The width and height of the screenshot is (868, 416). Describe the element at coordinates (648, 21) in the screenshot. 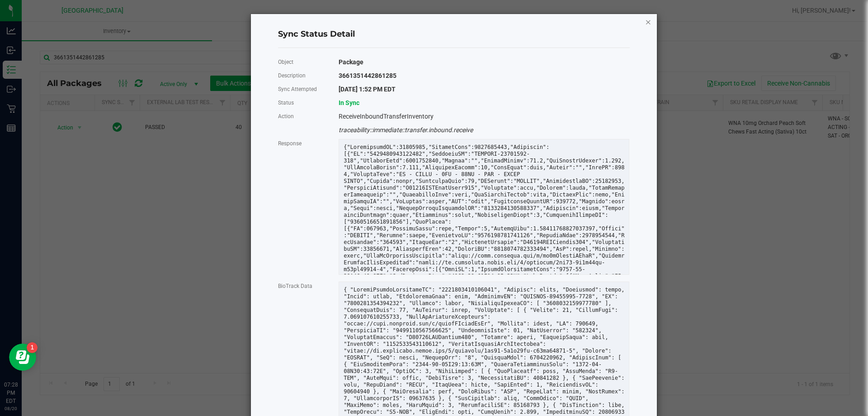

I see `button: Close` at that location.